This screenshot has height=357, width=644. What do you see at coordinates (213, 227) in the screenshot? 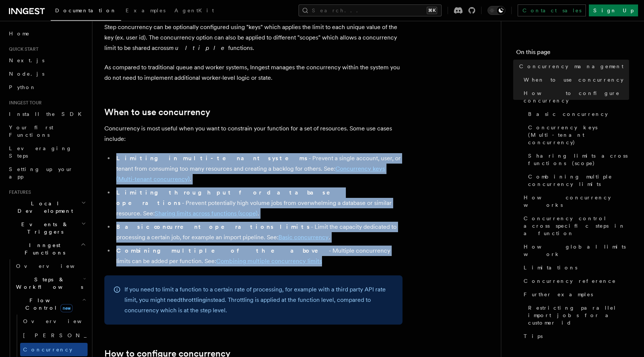
I see `strong: Basic concurrent operations limits` at bounding box center [213, 227].